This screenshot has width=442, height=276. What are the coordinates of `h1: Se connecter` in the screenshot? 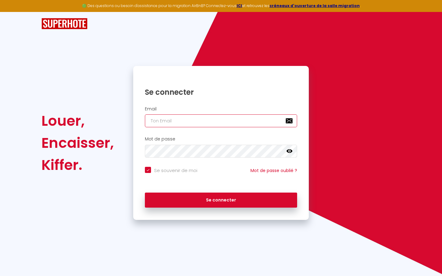 It's located at (221, 92).